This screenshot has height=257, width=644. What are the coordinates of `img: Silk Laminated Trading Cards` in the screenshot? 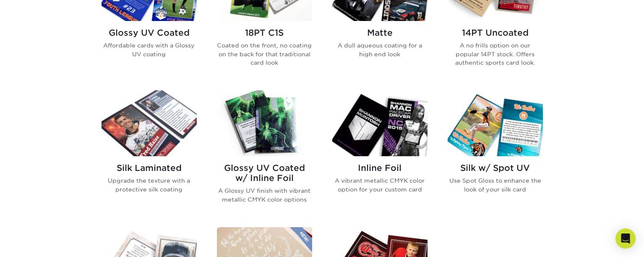 It's located at (149, 123).